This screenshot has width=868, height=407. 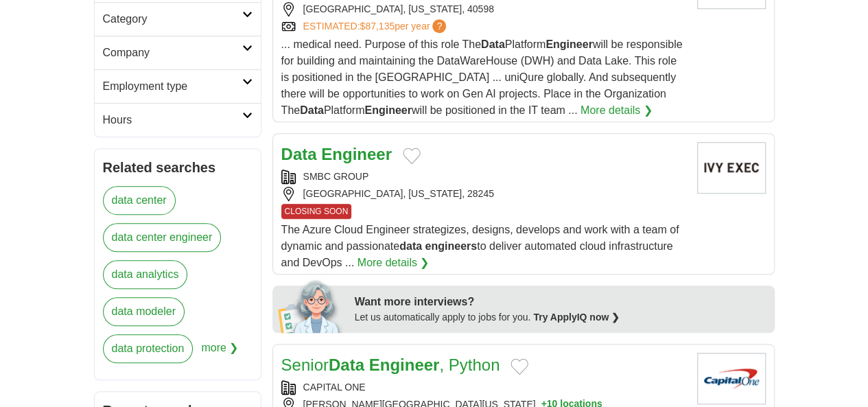 What do you see at coordinates (178, 52) in the screenshot?
I see `a: Company` at bounding box center [178, 52].